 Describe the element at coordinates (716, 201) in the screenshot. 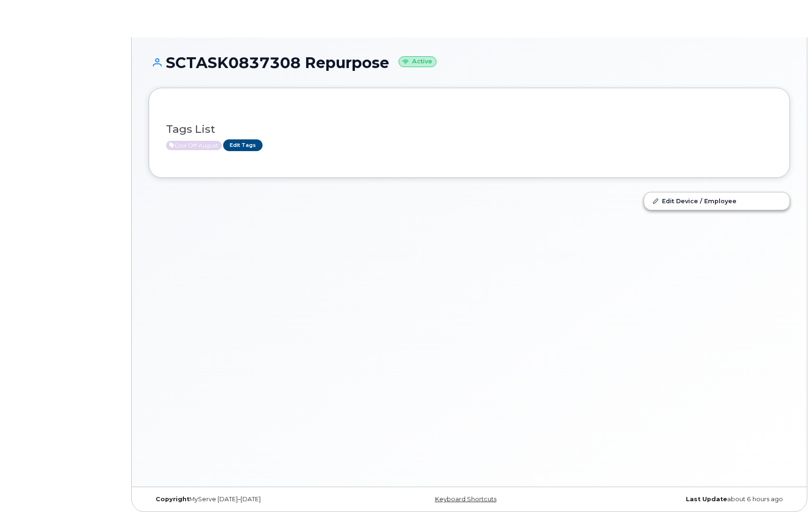

I see `a: Edit Device / Employee` at that location.